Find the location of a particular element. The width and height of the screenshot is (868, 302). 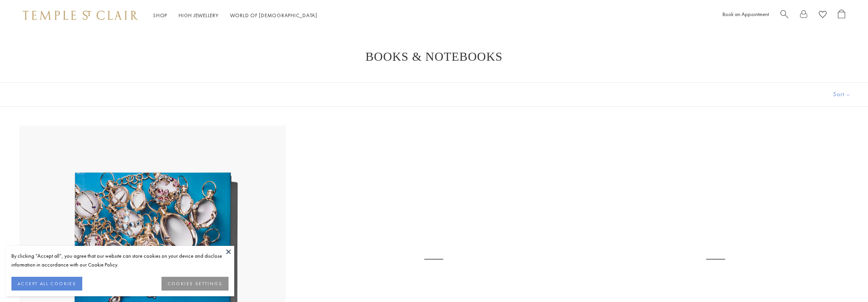

h1: Books & Notebooks is located at coordinates (434, 57).